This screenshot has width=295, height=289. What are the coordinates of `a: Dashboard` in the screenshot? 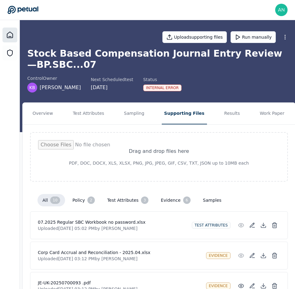 It's located at (10, 35).